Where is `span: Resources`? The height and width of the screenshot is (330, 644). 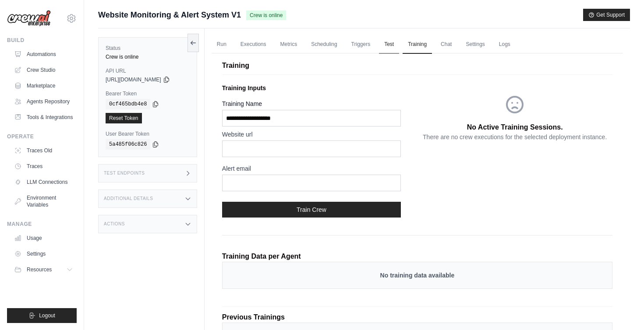
span: Resources is located at coordinates (39, 270).